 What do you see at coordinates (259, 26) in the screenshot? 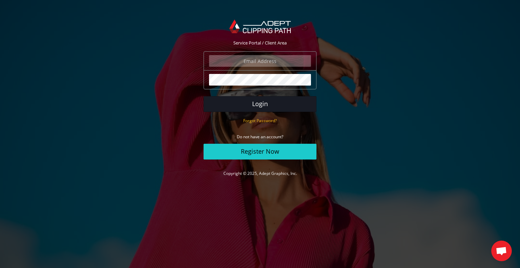
I see `img: Adept Graphics` at bounding box center [259, 26].